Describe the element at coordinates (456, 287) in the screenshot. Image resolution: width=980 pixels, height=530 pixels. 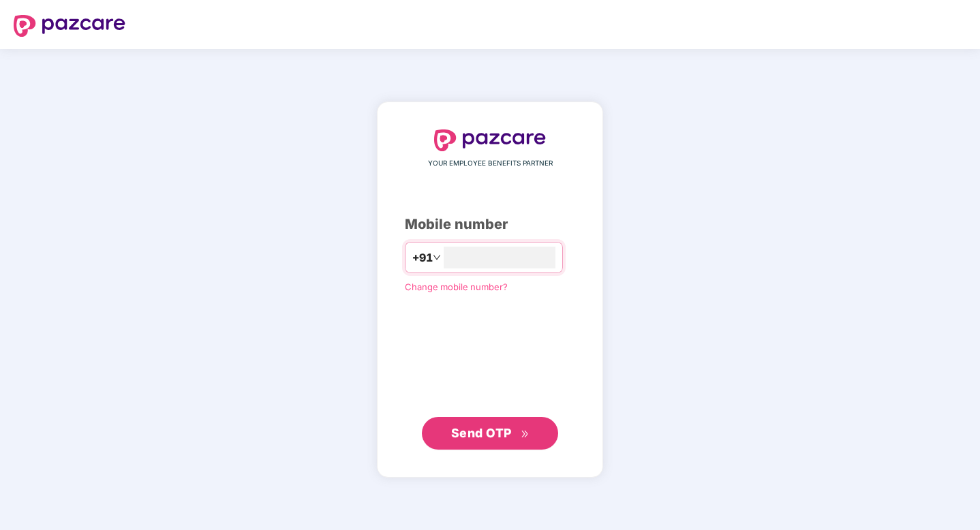
I see `a: Change mobile number?` at that location.